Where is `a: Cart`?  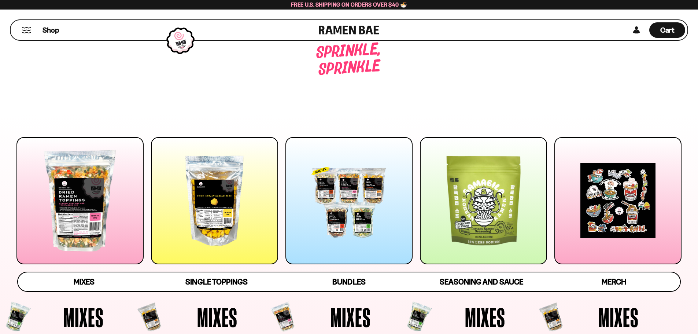
a: Cart is located at coordinates (667, 30).